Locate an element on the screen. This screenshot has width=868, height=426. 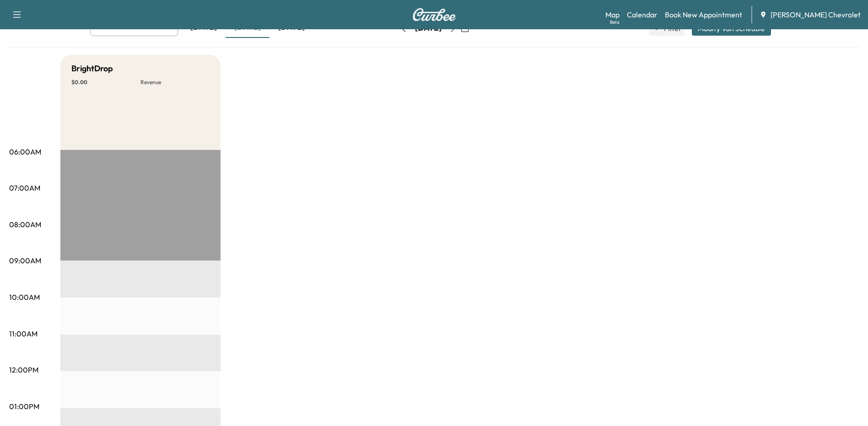
img: Curbee Logo is located at coordinates (434, 15).